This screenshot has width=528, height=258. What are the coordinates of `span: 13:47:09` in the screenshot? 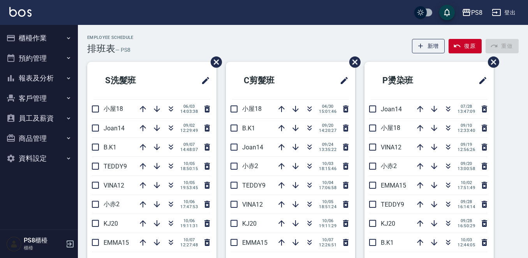 It's located at (466, 111).